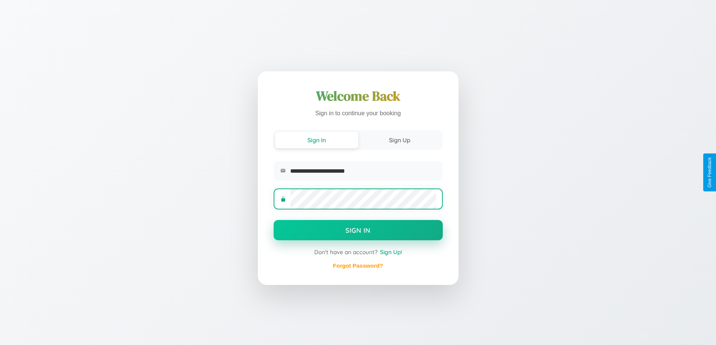 The image size is (716, 345). What do you see at coordinates (358, 266) in the screenshot?
I see `a: Forgot Password?` at bounding box center [358, 266].